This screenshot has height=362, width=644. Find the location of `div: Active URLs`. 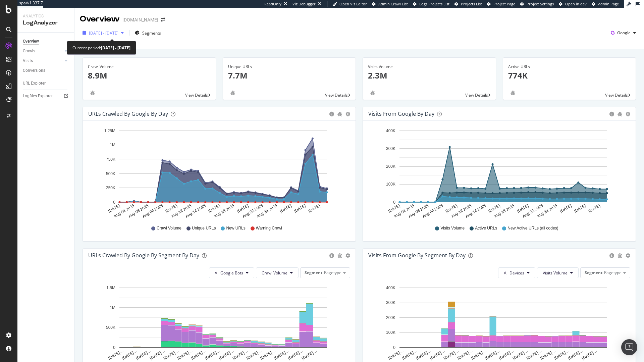

div: Active URLs is located at coordinates (569, 67).